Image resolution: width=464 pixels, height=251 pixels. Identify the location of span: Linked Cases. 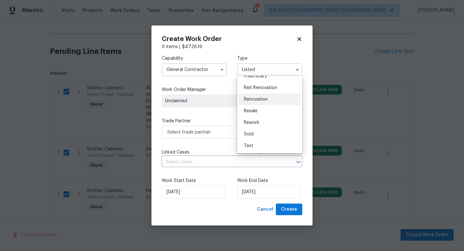
(176, 152).